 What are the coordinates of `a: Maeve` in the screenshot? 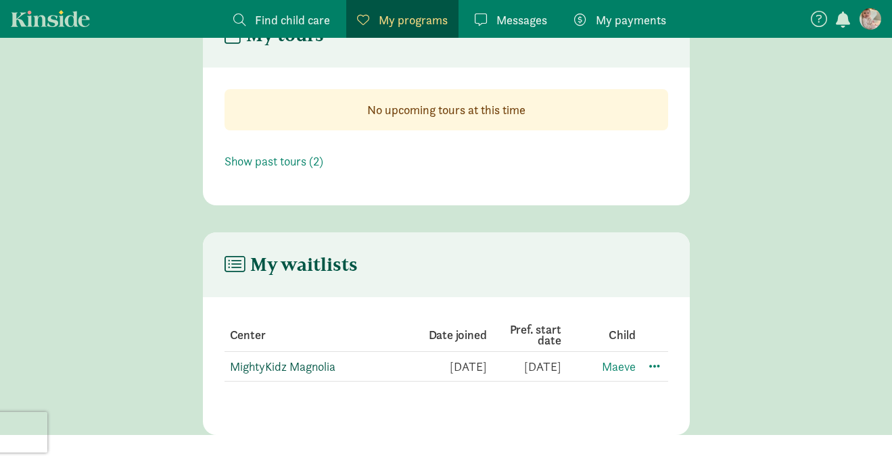 It's located at (618, 366).